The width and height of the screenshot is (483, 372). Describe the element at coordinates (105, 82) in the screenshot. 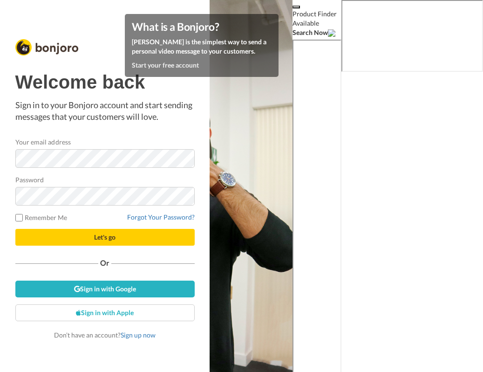

I see `h1: Welcome back` at that location.